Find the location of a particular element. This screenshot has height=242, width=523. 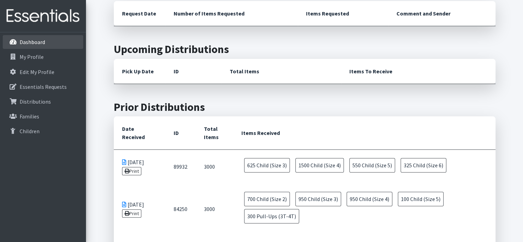

a: Dashboard is located at coordinates (43, 42).